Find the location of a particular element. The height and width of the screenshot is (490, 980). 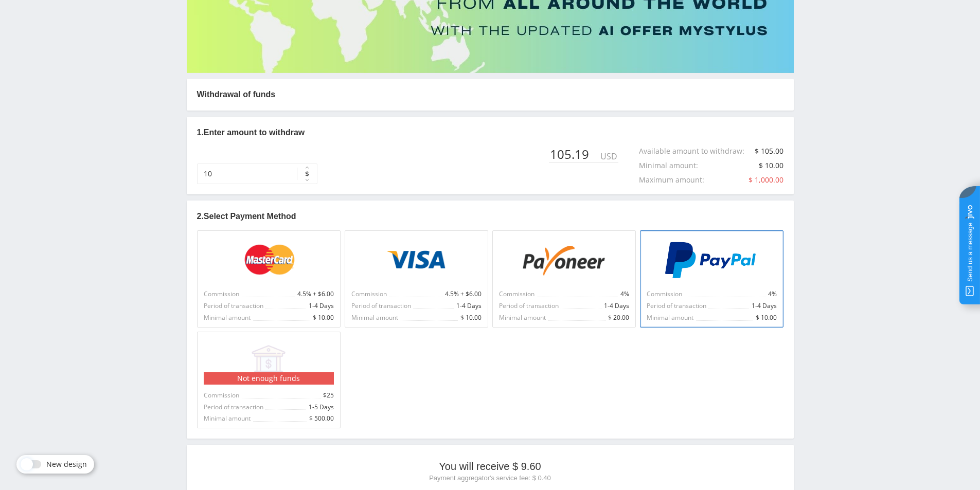

div: USD is located at coordinates (608, 156).